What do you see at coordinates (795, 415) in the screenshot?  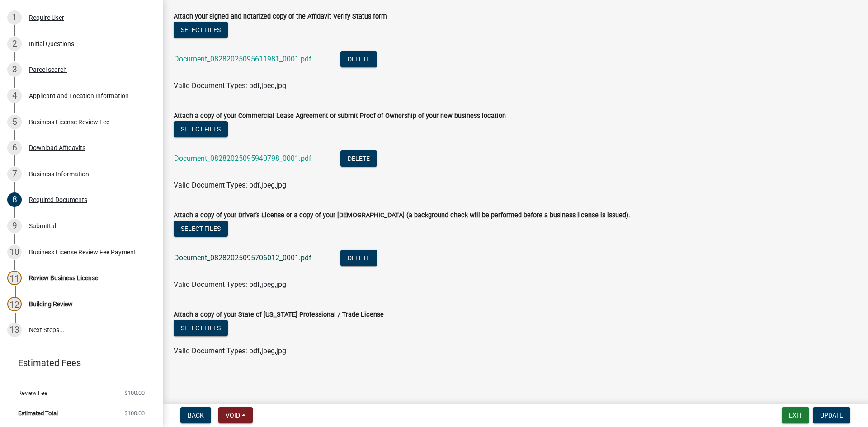 I see `button: Exit` at bounding box center [795, 415].